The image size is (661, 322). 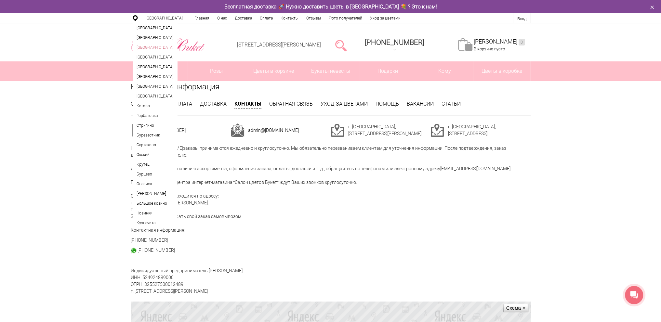 What do you see at coordinates (155, 184) in the screenshot?
I see `a: Опалиха` at bounding box center [155, 184].